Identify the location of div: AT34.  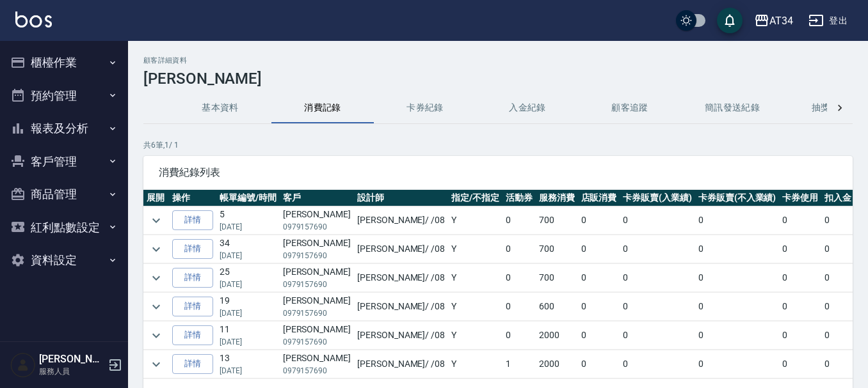
(781, 21).